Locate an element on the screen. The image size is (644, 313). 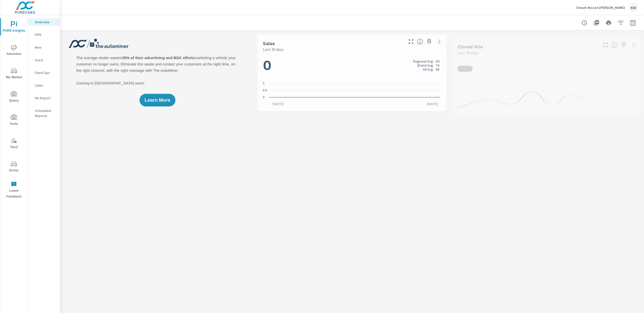
span: Learn More is located at coordinates (158, 100).